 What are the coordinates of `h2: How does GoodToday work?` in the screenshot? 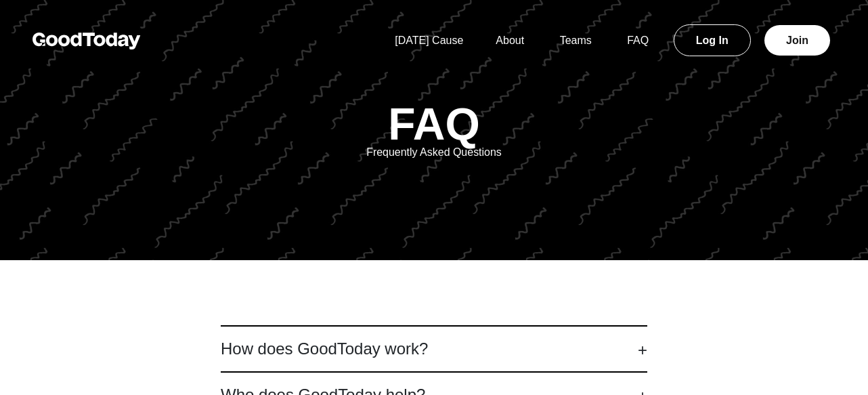 It's located at (434, 348).